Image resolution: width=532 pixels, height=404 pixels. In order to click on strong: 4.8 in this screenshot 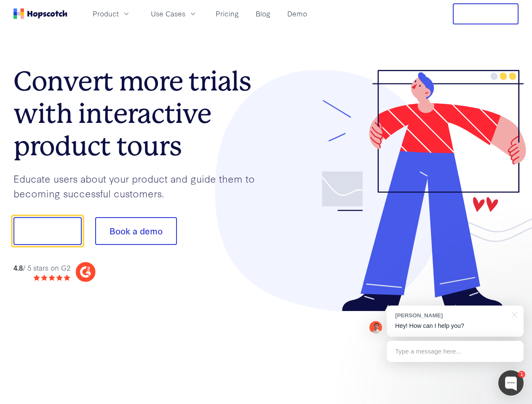, I will do `click(18, 267)`.